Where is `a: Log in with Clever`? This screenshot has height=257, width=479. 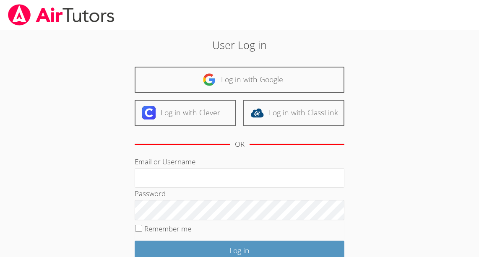
a: Log in with Clever is located at coordinates (185, 113).